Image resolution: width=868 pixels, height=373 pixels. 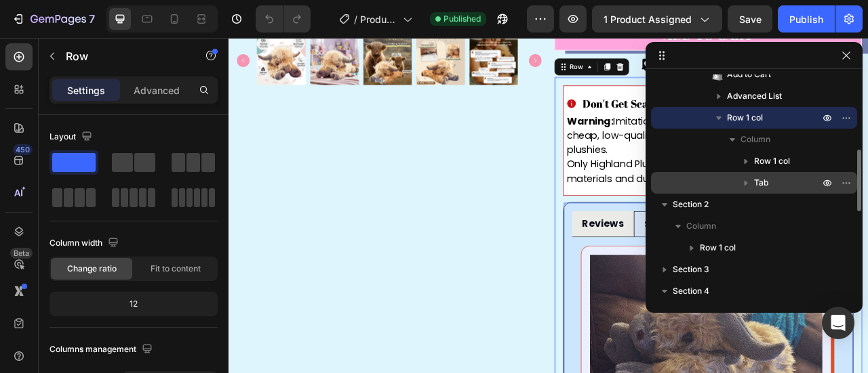 What do you see at coordinates (92, 269) in the screenshot?
I see `span: Change ratio` at bounding box center [92, 269].